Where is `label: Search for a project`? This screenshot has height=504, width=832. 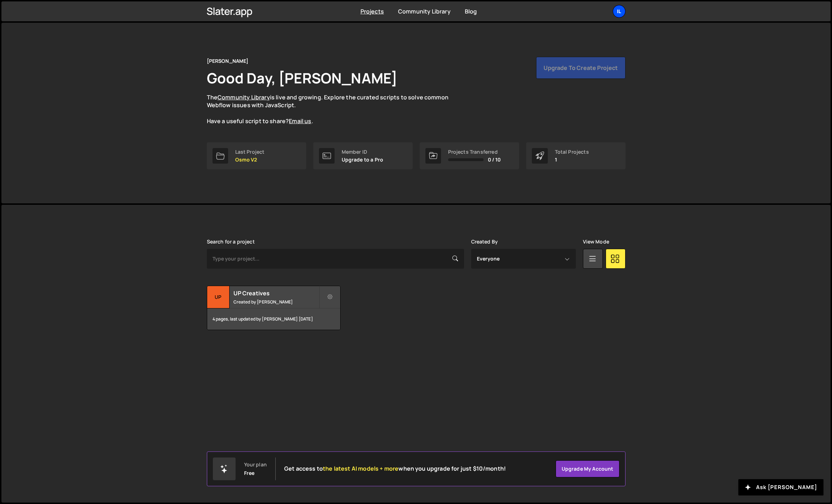 label: Search for a project is located at coordinates (230, 241).